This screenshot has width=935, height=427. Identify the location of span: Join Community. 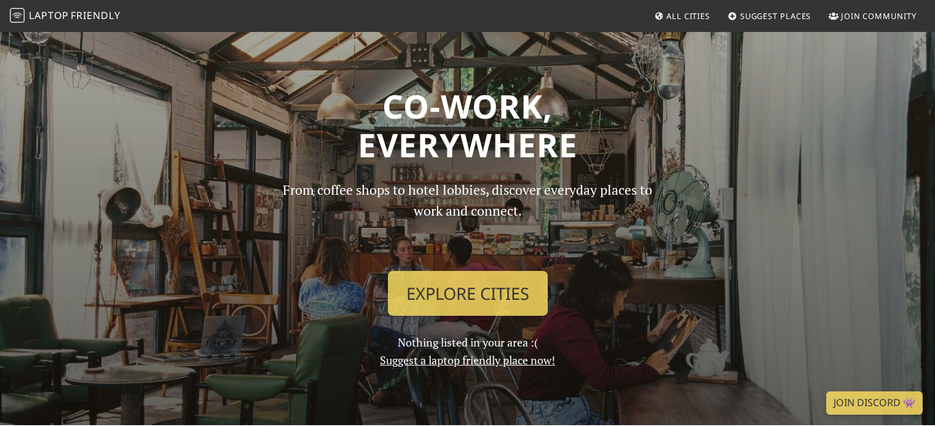
(878, 16).